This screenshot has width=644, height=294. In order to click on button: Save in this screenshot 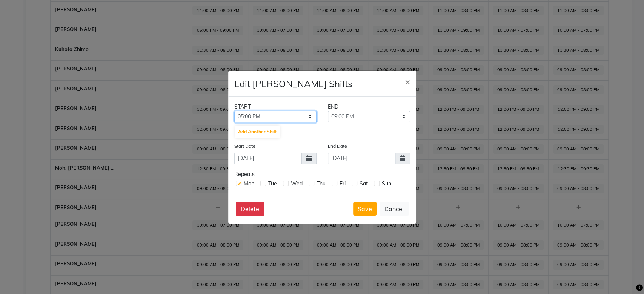, I will do `click(365, 209)`.